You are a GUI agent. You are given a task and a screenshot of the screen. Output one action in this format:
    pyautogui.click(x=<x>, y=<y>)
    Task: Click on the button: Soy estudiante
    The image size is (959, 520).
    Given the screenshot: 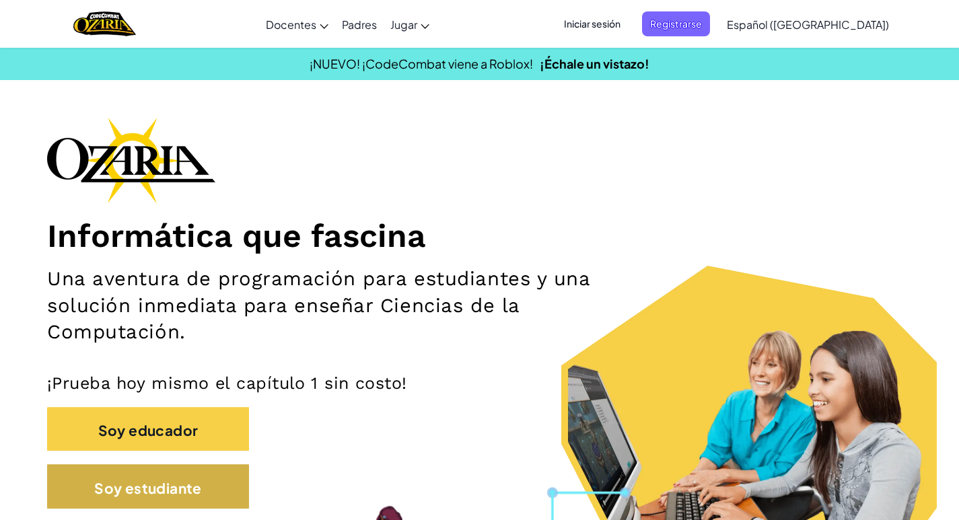 What is the action you would take?
    pyautogui.click(x=148, y=486)
    